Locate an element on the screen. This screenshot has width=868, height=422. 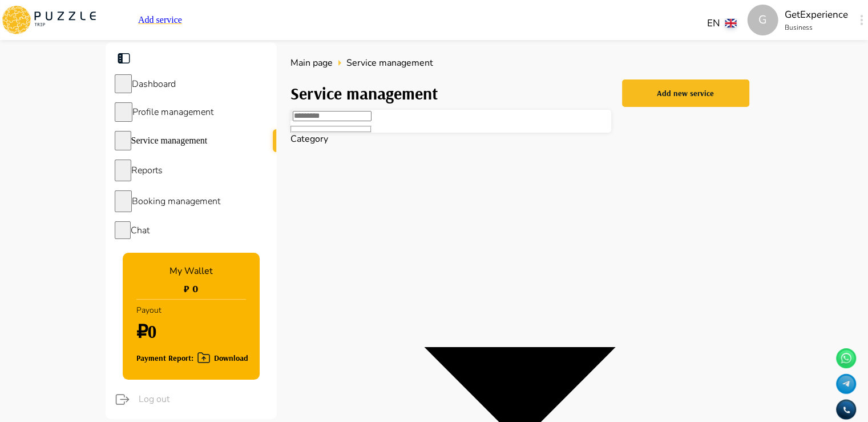
button: Payment Report: Download is located at coordinates (192, 355).